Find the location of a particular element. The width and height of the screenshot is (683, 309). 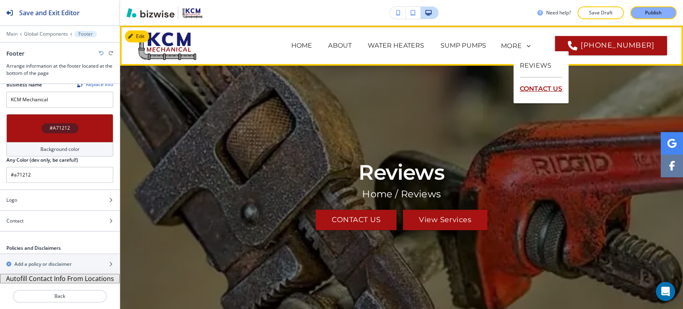

p: Publish is located at coordinates (654, 13).